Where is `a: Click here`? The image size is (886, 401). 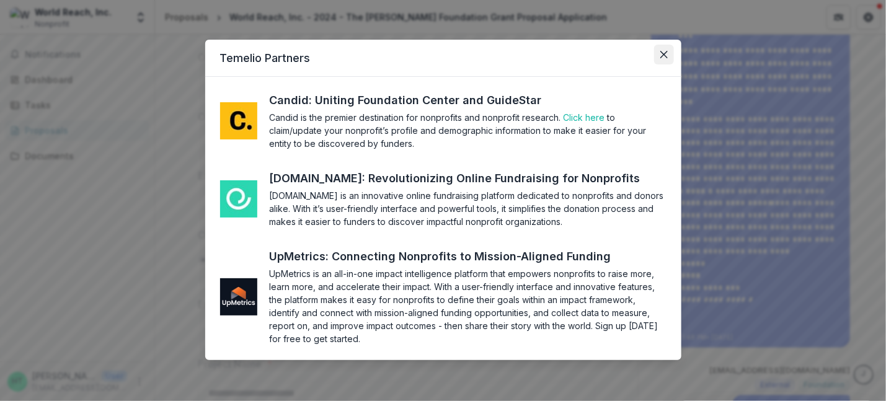 a: Click here is located at coordinates (584, 117).